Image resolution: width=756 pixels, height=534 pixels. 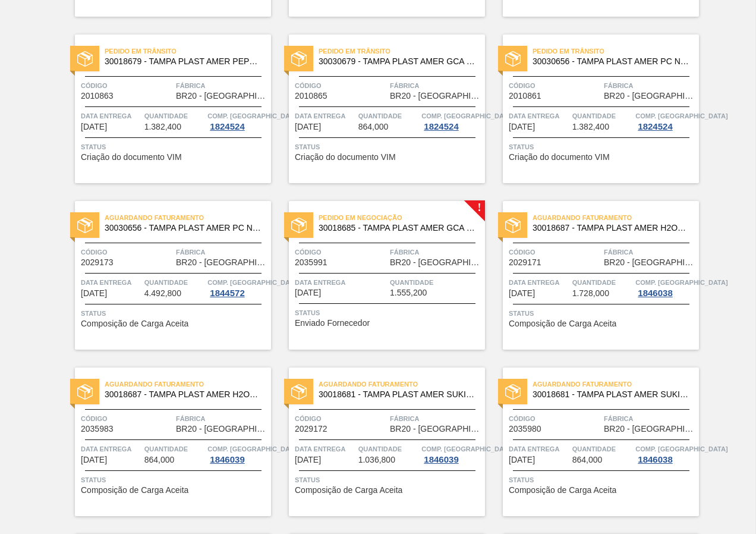 What do you see at coordinates (308, 293) in the screenshot?
I see `span: 01/10/2025` at bounding box center [308, 293].